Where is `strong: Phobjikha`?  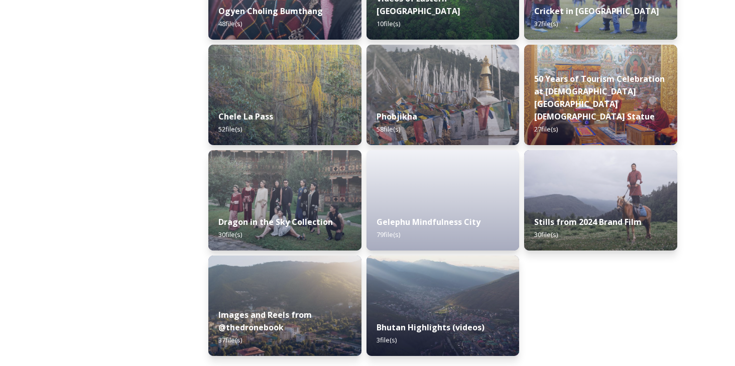
strong: Phobjikha is located at coordinates (396, 116).